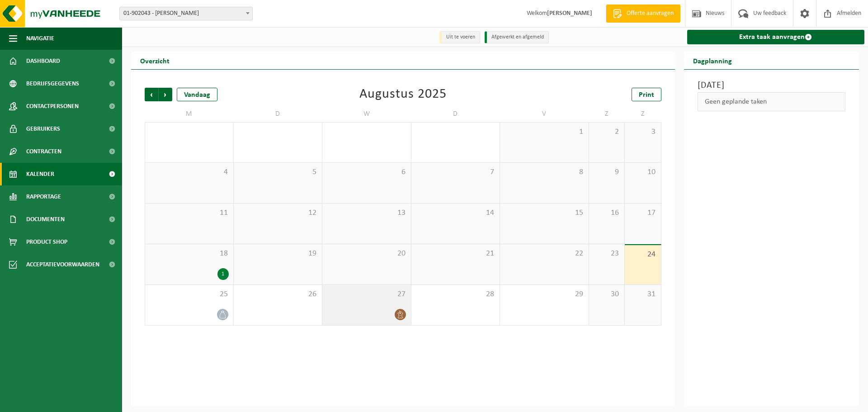  Describe the element at coordinates (43, 61) in the screenshot. I see `span: Dashboard` at that location.